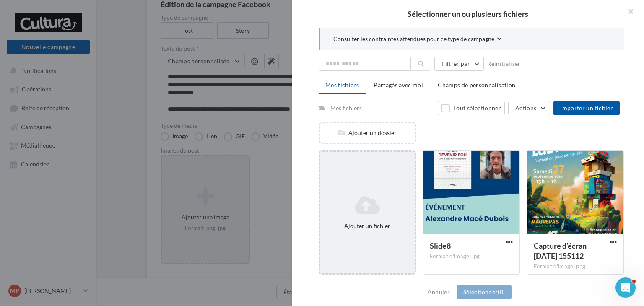 The width and height of the screenshot is (644, 306). What do you see at coordinates (418, 39) in the screenshot?
I see `button: Consulter les contraintes attendues pour ce type de campagne` at bounding box center [418, 39].